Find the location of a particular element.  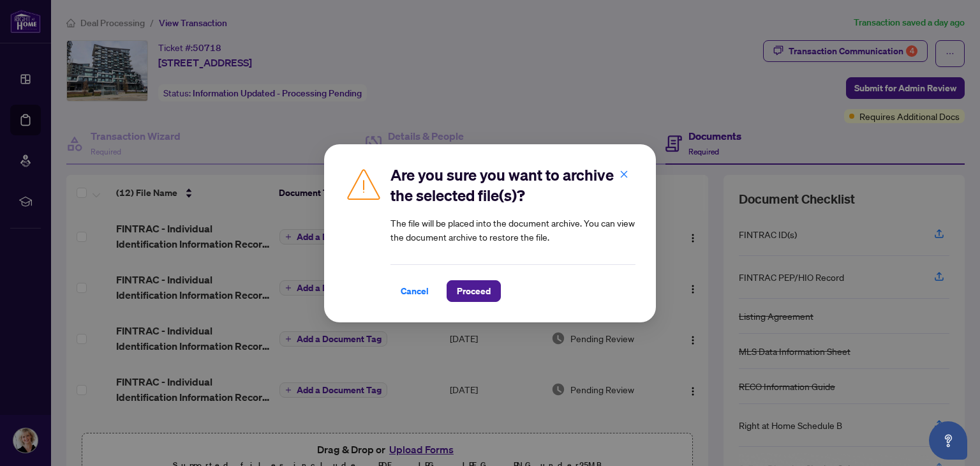

button: Proceed is located at coordinates (473, 291).